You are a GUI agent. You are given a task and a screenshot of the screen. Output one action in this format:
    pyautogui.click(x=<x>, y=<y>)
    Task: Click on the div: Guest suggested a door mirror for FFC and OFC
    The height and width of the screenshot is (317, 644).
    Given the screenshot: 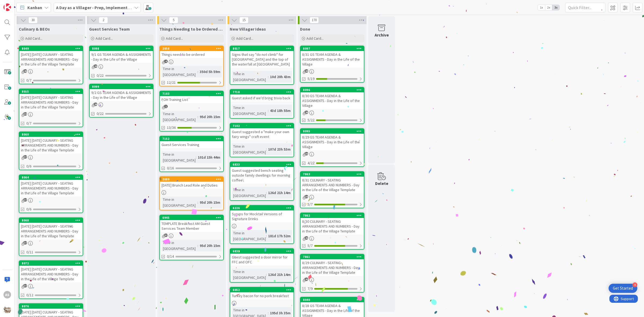 What is the action you would take?
    pyautogui.click(x=262, y=260)
    